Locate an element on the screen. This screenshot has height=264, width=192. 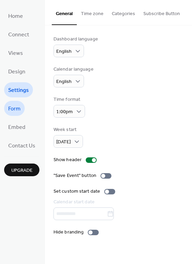
span: Home is located at coordinates (15, 16).